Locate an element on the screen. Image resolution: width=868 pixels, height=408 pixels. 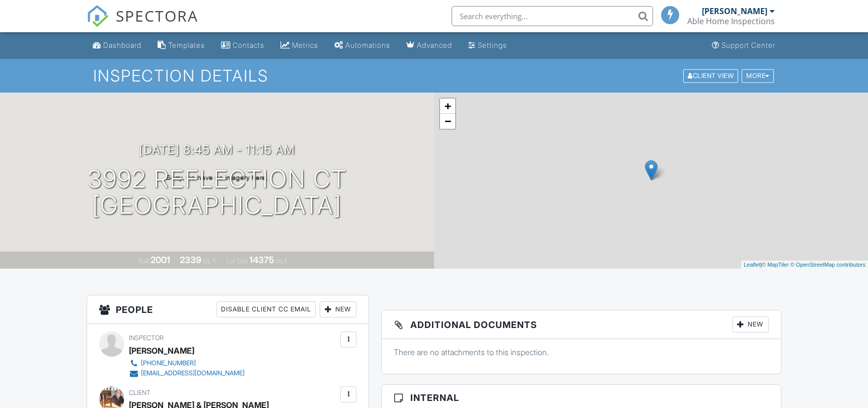
a: © MapTiler is located at coordinates (776, 264).